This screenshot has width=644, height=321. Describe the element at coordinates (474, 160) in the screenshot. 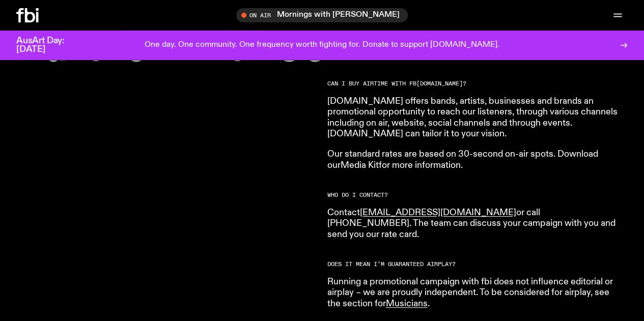

I see `p: Our standard rates are based on 30-second on-air spots. Download our for more information.` at that location.